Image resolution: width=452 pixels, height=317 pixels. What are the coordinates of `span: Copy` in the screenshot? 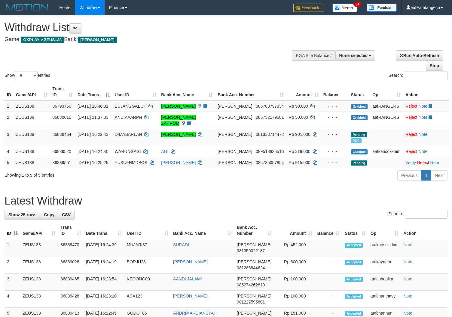 It's located at (49, 215).